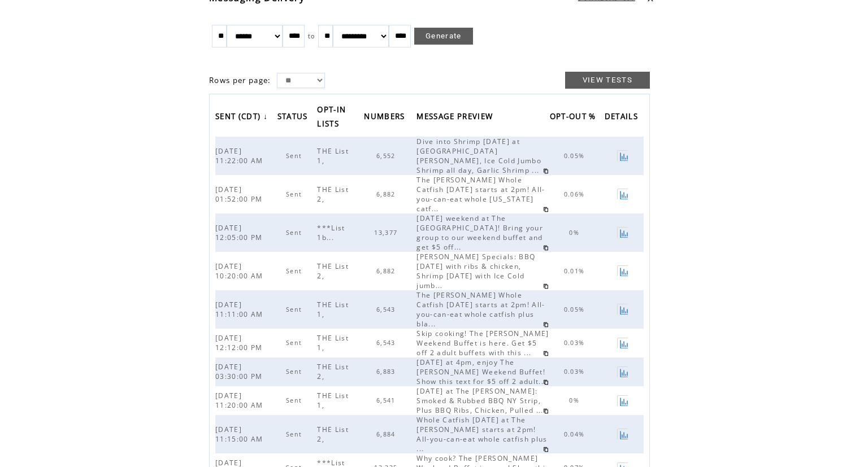  What do you see at coordinates (387, 233) in the screenshot?
I see `span: 13,377` at bounding box center [387, 233].